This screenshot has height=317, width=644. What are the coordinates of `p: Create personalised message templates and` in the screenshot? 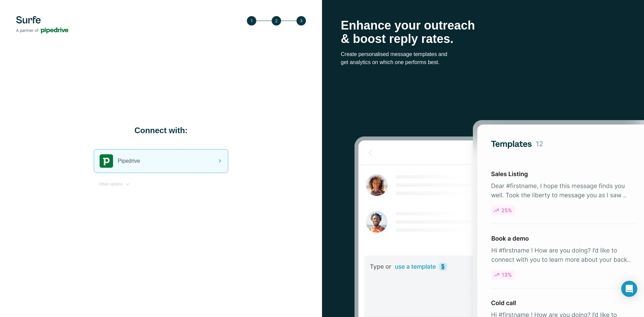 It's located at (483, 54).